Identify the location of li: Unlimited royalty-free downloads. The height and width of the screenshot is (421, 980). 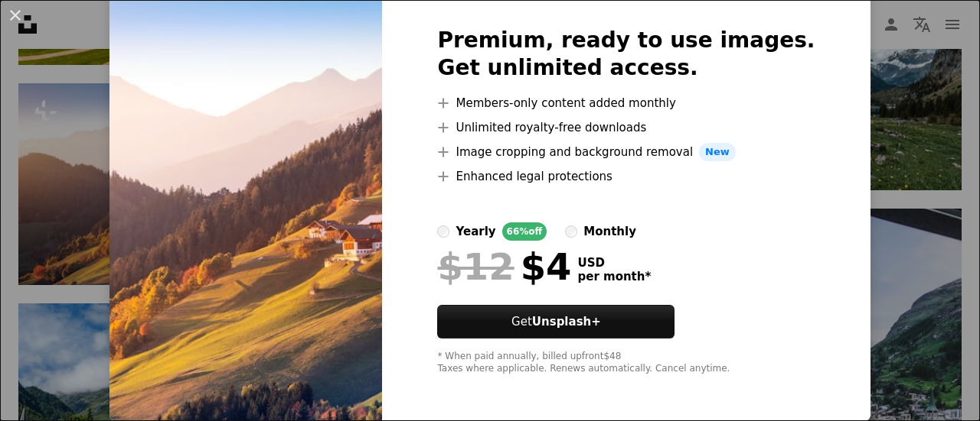
(625, 128).